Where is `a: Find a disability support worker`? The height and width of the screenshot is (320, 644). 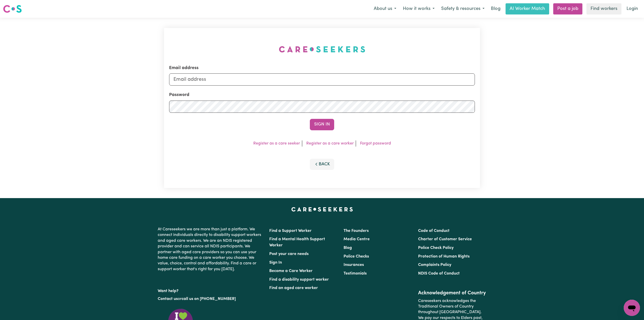 a: Find a disability support worker is located at coordinates (299, 279).